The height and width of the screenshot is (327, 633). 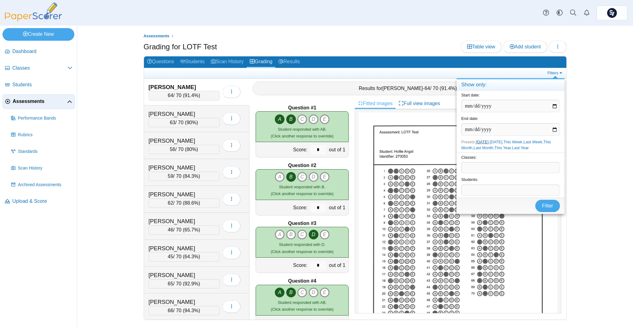 What do you see at coordinates (171, 257) in the screenshot?
I see `span: 45` at bounding box center [171, 257].